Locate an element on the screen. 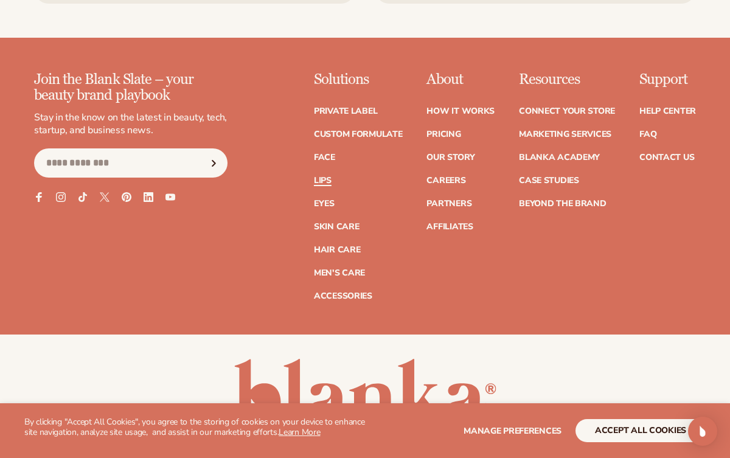 The width and height of the screenshot is (730, 458). a: How It Works is located at coordinates (461, 111).